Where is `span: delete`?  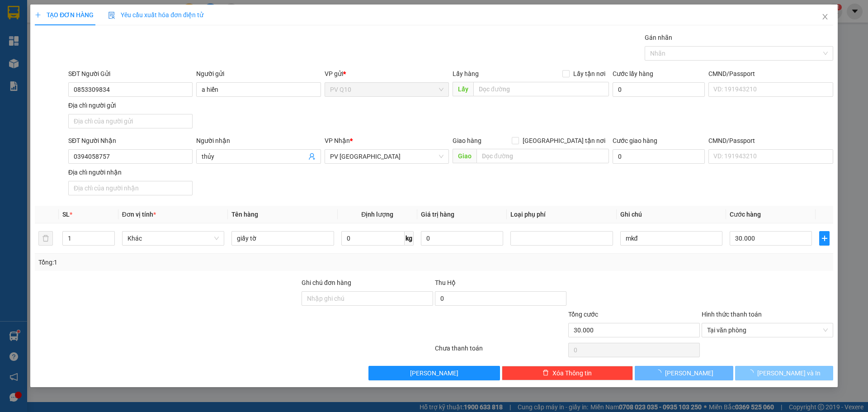 span: delete is located at coordinates (546, 374).